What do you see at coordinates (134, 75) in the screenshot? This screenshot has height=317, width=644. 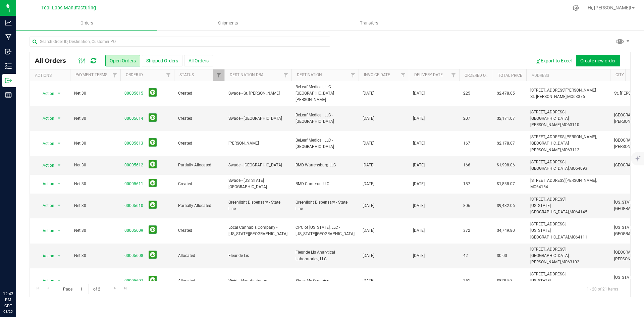 I see `a: Order ID` at bounding box center [134, 75].